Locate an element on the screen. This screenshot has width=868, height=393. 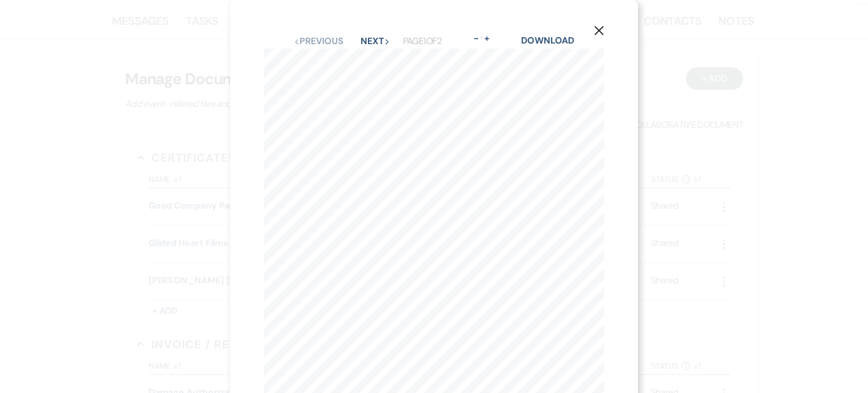
button: Next is located at coordinates (375, 41).